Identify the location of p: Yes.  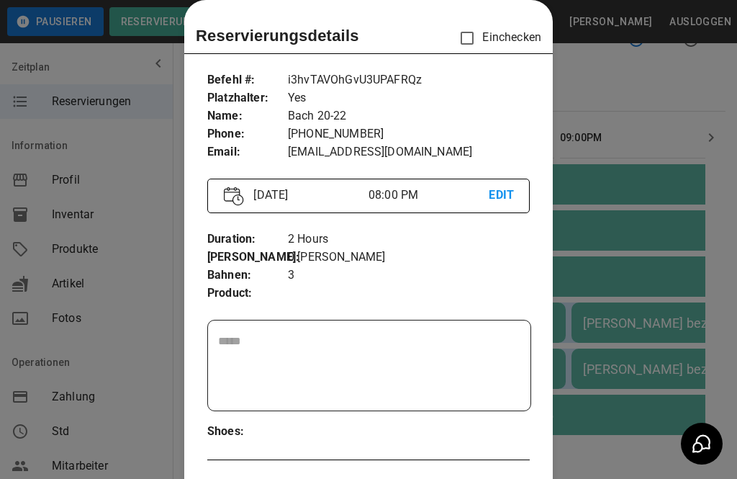
(409, 98).